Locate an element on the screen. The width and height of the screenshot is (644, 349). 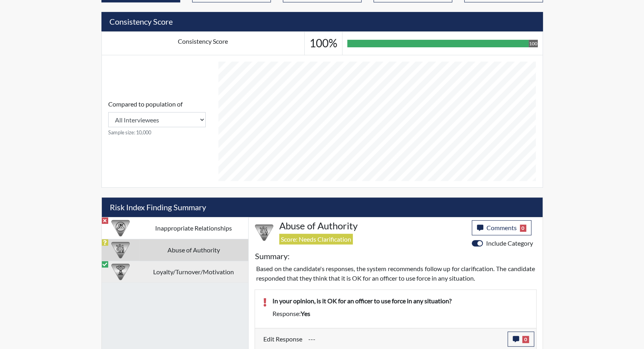
div: Update the test taker's response, the change might impact the score is located at coordinates (405, 339).